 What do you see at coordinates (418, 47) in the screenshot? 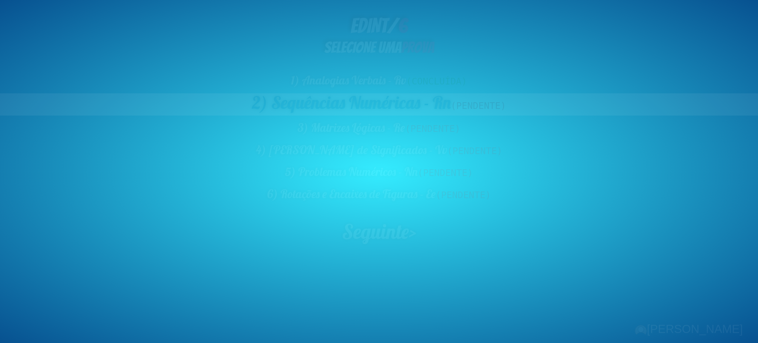
I see `span: PROVA` at bounding box center [418, 47].